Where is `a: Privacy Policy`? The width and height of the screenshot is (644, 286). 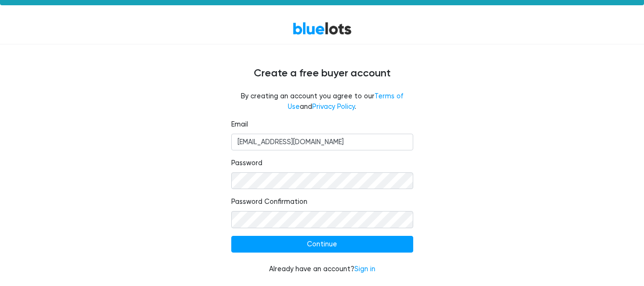
a: Privacy Policy is located at coordinates (333, 106).